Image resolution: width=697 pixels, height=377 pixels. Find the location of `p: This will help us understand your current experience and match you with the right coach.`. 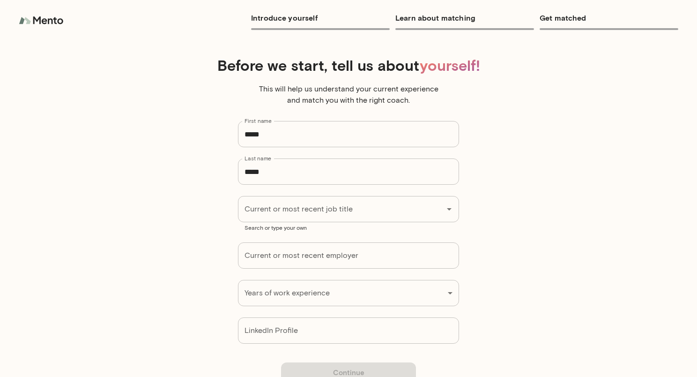

p: This will help us understand your current experience and match you with the right coach. is located at coordinates (349, 95).